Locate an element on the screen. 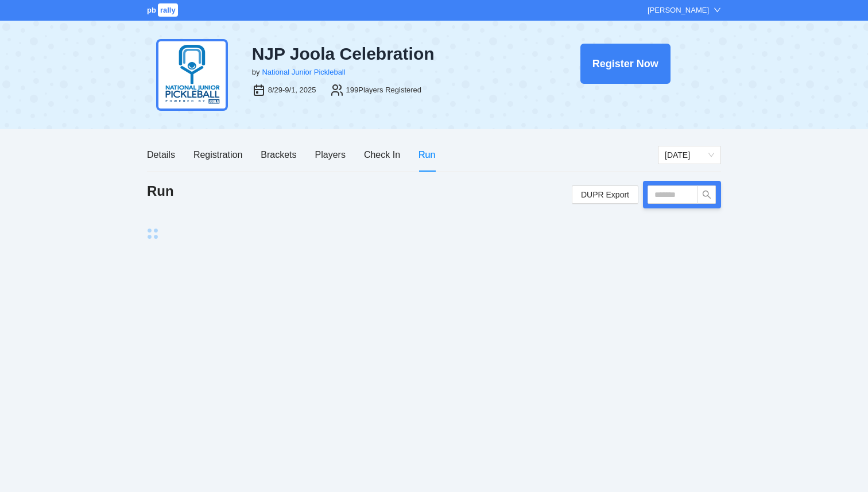 The width and height of the screenshot is (868, 492). a: National Junior Pickleball is located at coordinates (303, 71).